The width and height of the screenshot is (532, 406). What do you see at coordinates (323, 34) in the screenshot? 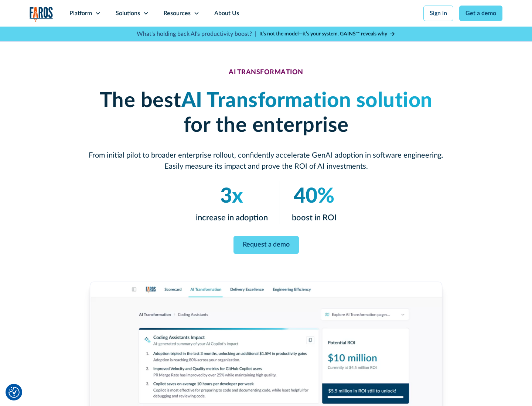
I see `strong: It’s not the model—it’s your system. GAINS™ reveals why` at bounding box center [323, 34].